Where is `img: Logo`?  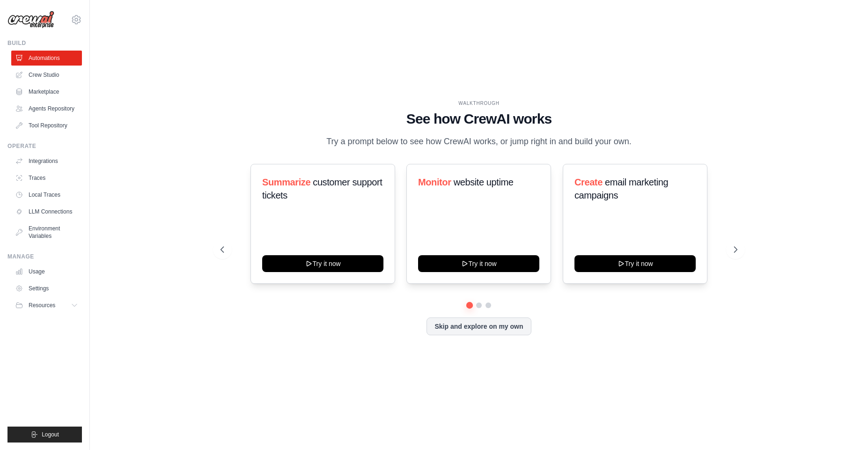 img: Logo is located at coordinates (31, 19).